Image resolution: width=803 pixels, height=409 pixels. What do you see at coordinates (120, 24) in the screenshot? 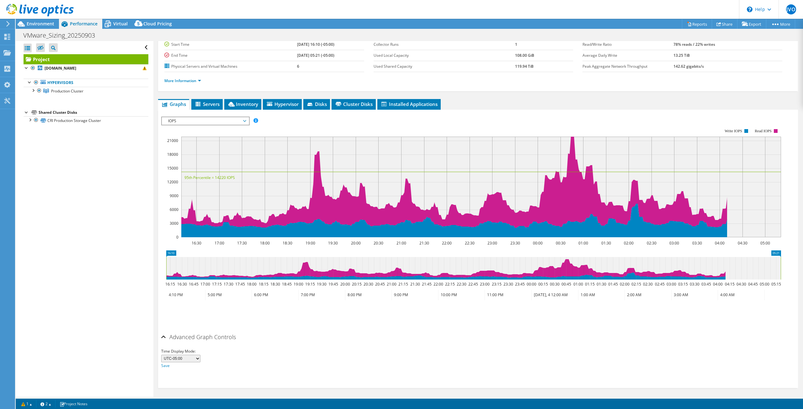
I see `span: Virtual` at bounding box center [120, 24].